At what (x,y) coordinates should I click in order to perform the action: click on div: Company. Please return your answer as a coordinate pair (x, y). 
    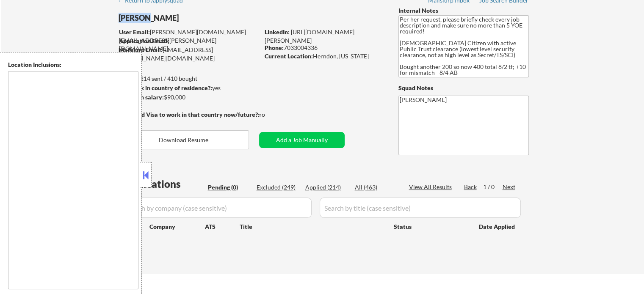
    Looking at the image, I should click on (177, 226).